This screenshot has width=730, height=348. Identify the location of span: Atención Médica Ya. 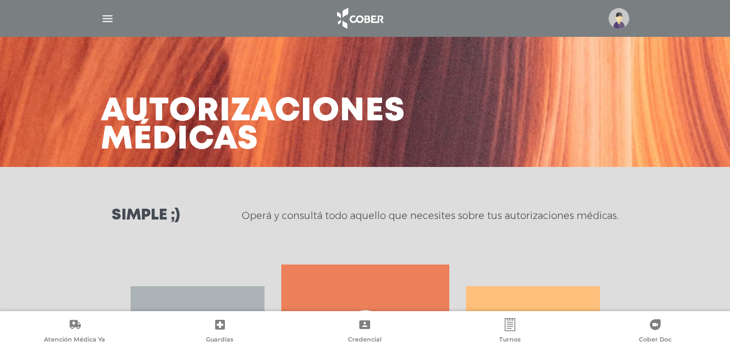
(74, 340).